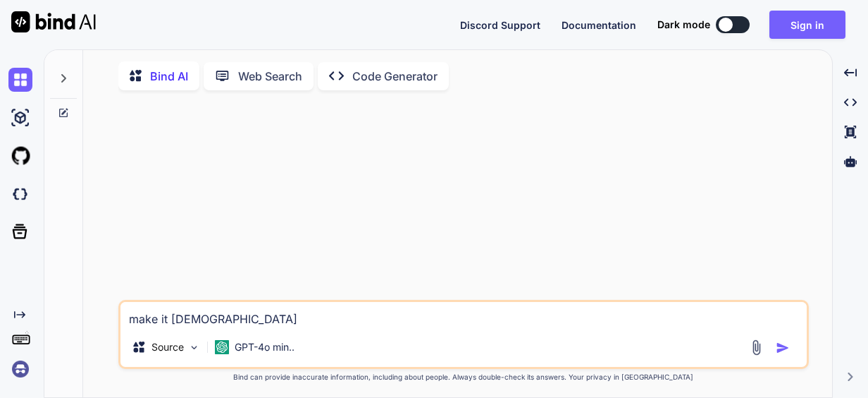 The height and width of the screenshot is (398, 868). What do you see at coordinates (756, 347) in the screenshot?
I see `img: attachment` at bounding box center [756, 347].